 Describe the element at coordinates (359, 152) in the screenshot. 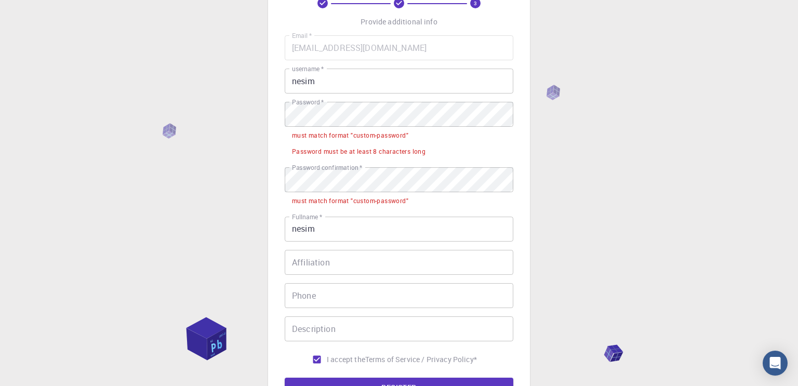

I see `div: Password must be at least 8 characters long` at that location.